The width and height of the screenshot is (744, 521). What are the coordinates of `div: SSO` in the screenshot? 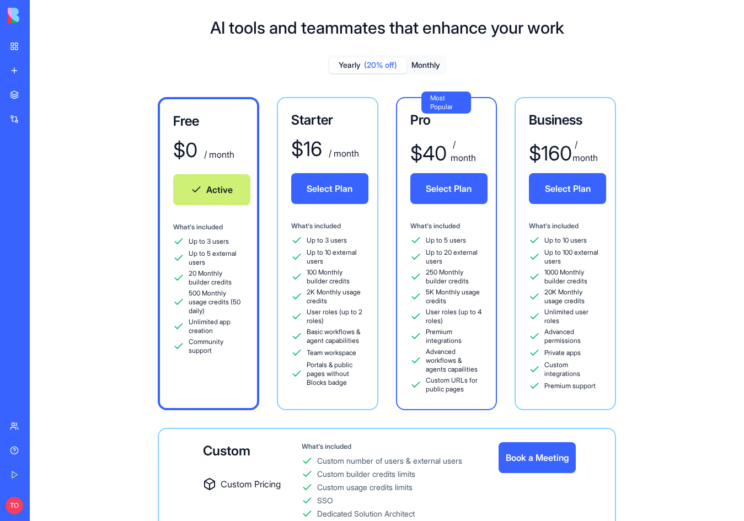 It's located at (325, 501).